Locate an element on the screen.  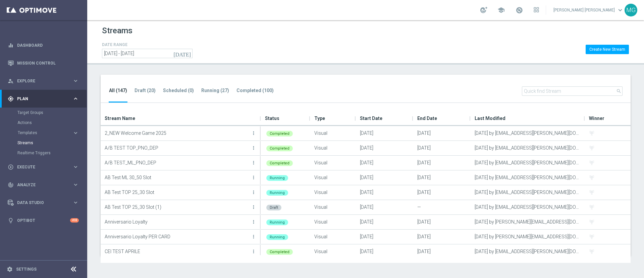
span: Start Date is located at coordinates (371, 118).